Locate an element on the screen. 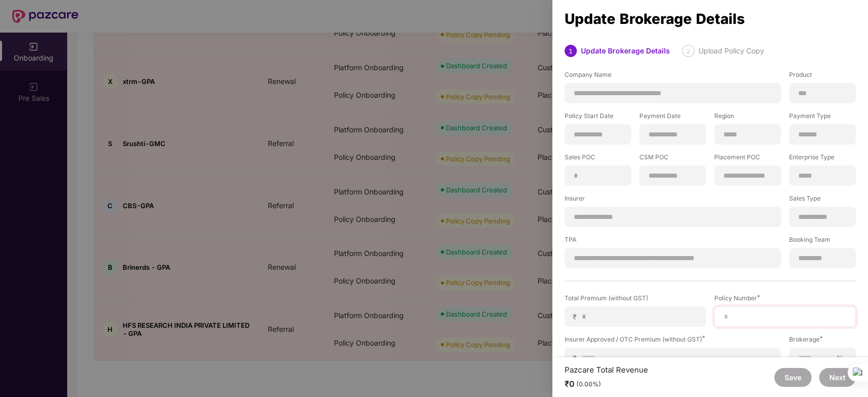 The width and height of the screenshot is (868, 397). label: CSM POC is located at coordinates (673, 159).